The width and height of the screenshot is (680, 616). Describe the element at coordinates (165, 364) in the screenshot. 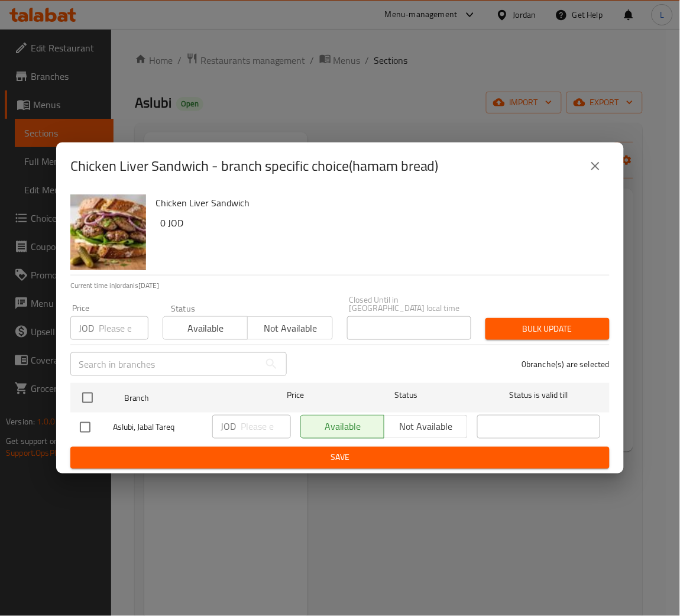

I see `input: Search in branches` at that location.